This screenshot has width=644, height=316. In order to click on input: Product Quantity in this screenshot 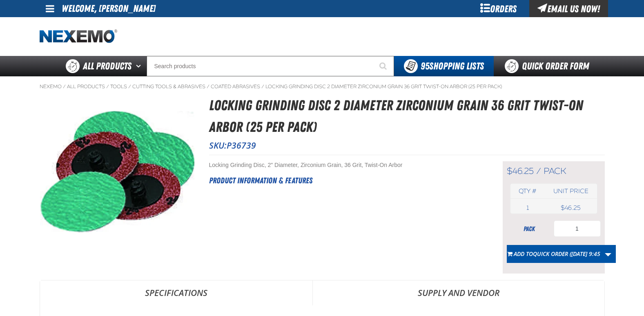, I will do `click(577, 228)`.